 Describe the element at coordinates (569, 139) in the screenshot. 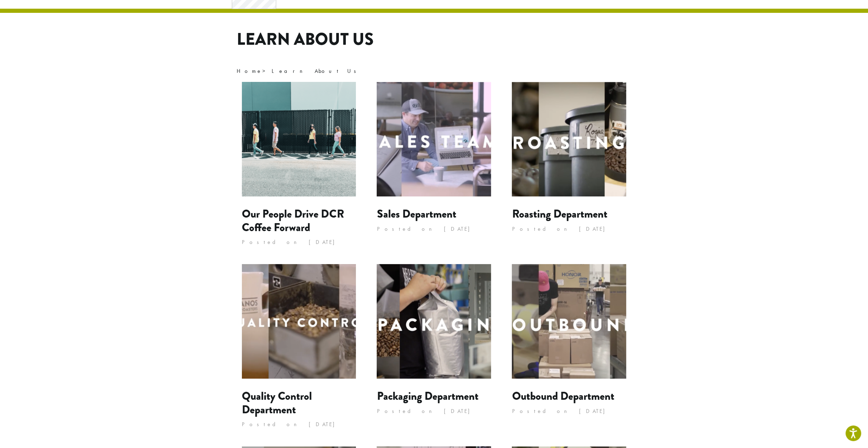

I see `img: Roasting Department` at that location.